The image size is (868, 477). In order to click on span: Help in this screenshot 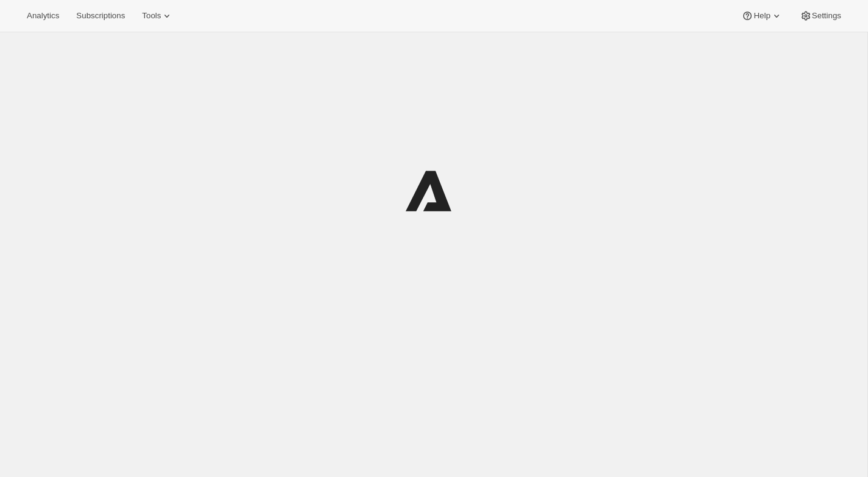, I will do `click(761, 16)`.